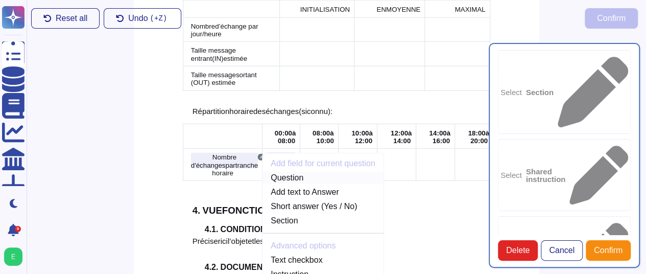 The image size is (646, 274). Describe the element at coordinates (16, 256) in the screenshot. I see `button: user` at that location.